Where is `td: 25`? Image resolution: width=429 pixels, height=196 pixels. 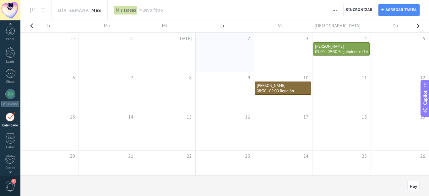
td: 25 is located at coordinates (341, 155).